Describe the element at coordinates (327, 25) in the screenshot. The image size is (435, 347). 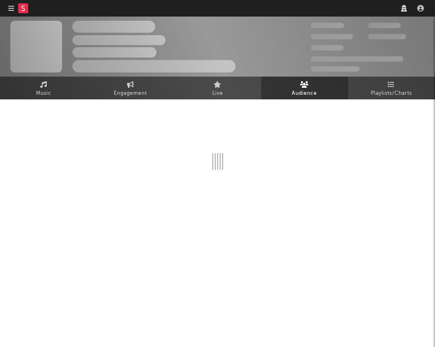
I see `span: 300,000` at that location.